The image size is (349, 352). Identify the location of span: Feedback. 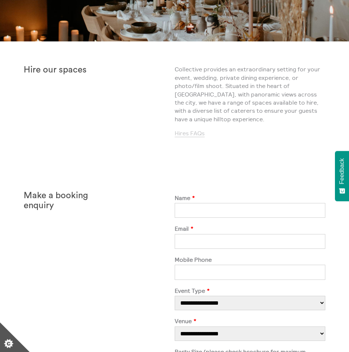
(342, 171).